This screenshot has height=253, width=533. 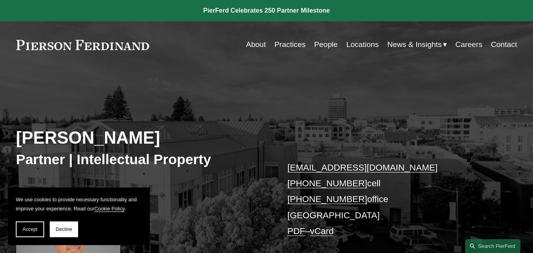 I want to click on a: folder dropdown, so click(x=417, y=45).